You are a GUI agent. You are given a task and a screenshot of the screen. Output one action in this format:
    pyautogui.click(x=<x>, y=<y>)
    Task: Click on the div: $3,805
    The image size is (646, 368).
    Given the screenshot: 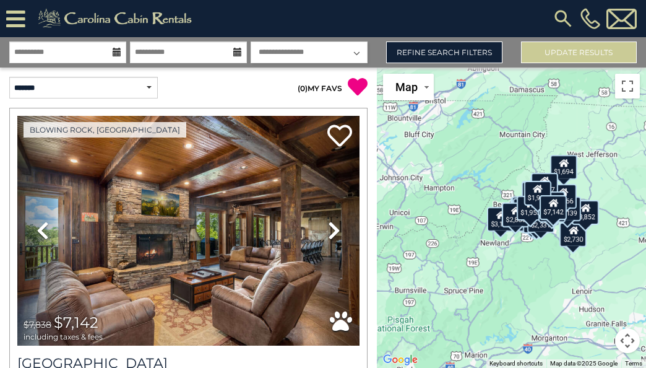 What is the action you would take?
    pyautogui.click(x=535, y=193)
    